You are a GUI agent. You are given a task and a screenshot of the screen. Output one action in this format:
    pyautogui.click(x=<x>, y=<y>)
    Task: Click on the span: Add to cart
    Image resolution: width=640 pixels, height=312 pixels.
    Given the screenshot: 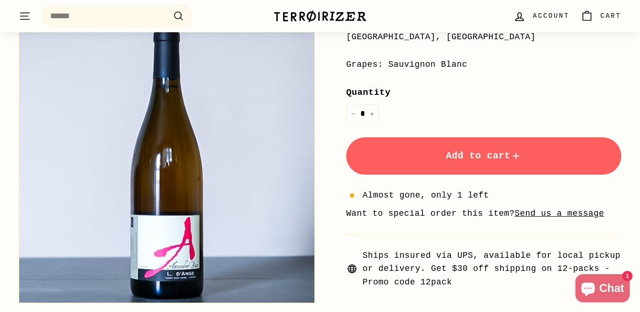 What is the action you would take?
    pyautogui.click(x=484, y=156)
    